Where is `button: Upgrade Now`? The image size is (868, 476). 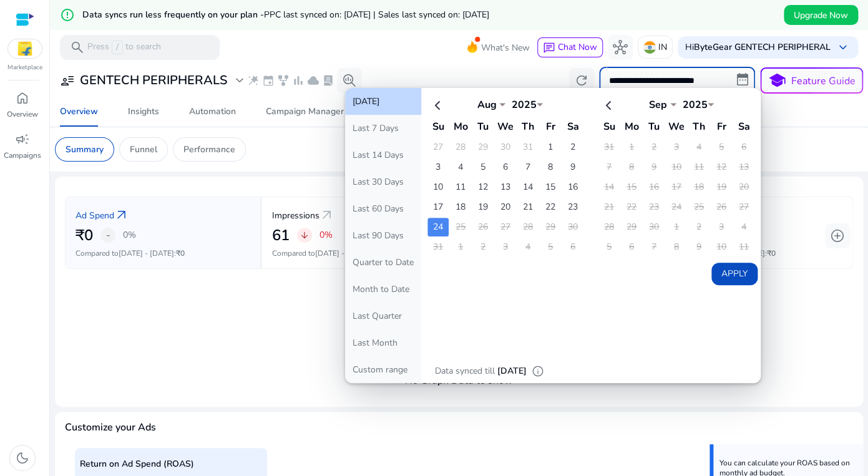
button: Upgrade Now is located at coordinates (820, 15).